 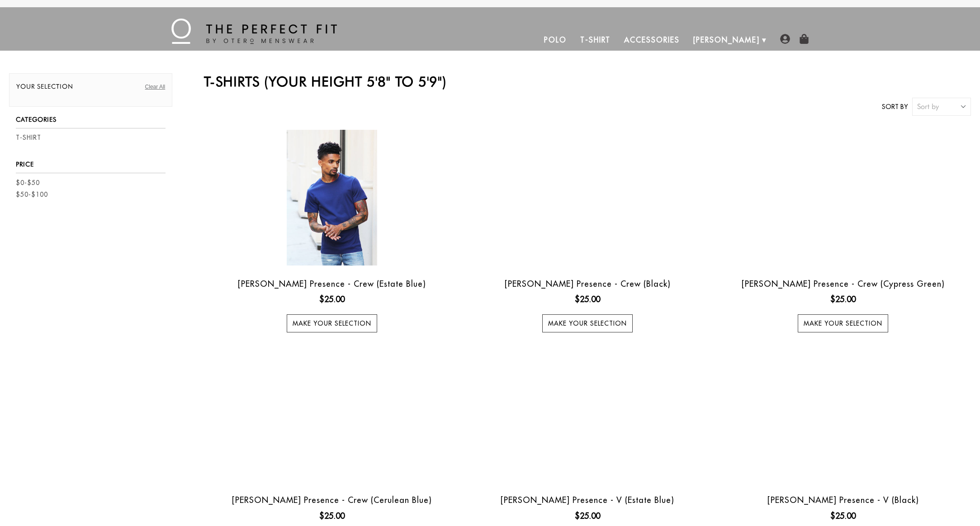 I want to click on h2: Your selection, so click(x=91, y=89).